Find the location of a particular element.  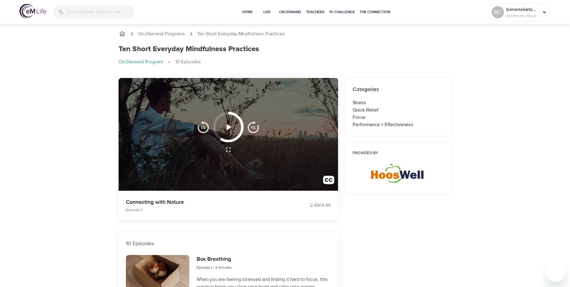

button: Transcript/Closed Captions (c) is located at coordinates (328, 181).